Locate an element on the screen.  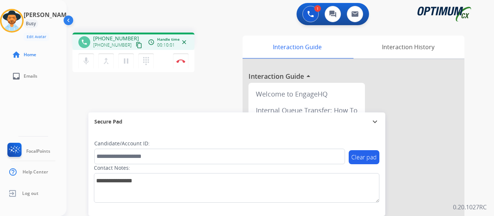
span: Emails is located at coordinates (30, 76).